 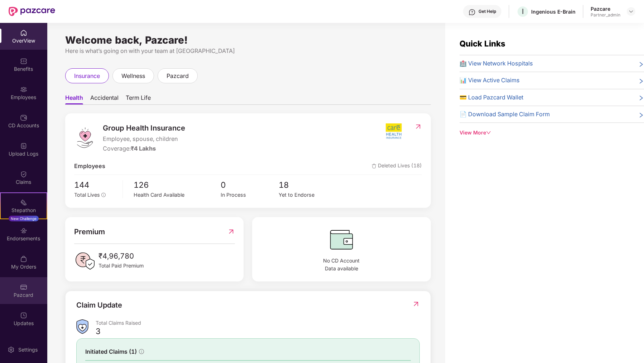 I want to click on div: Stepathon, so click(x=24, y=211).